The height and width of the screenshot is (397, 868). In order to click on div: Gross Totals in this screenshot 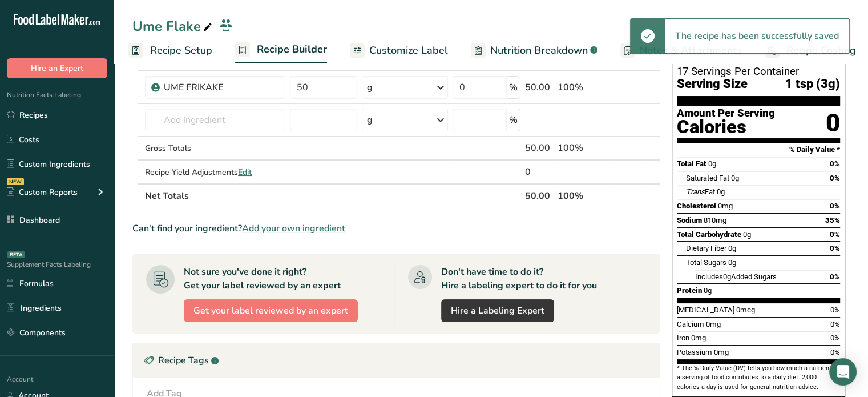, I will do `click(216, 148)`.